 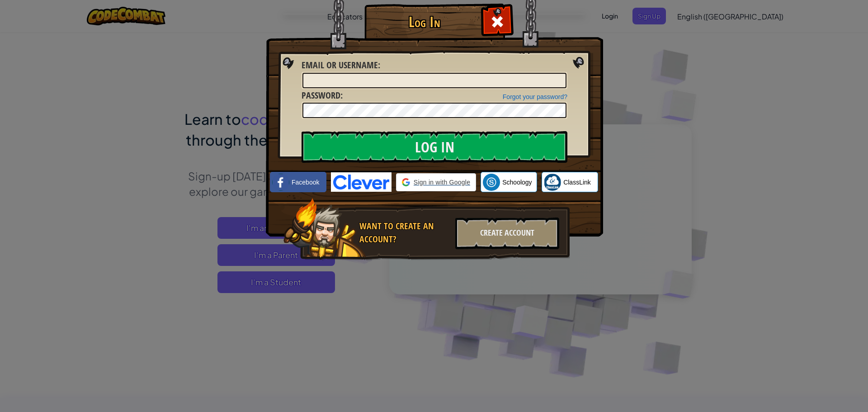 What do you see at coordinates (577, 182) in the screenshot?
I see `span: ClassLink` at bounding box center [577, 182].